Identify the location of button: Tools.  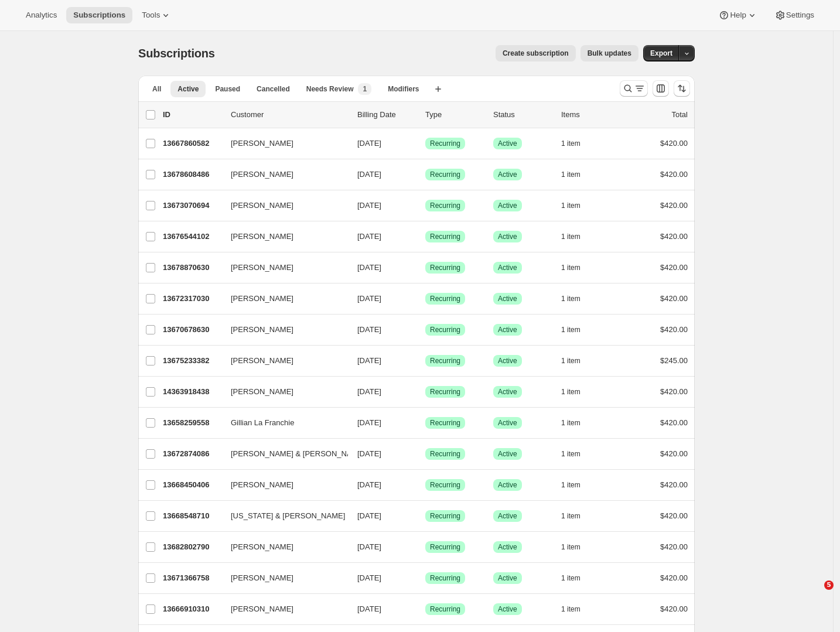
(156, 15).